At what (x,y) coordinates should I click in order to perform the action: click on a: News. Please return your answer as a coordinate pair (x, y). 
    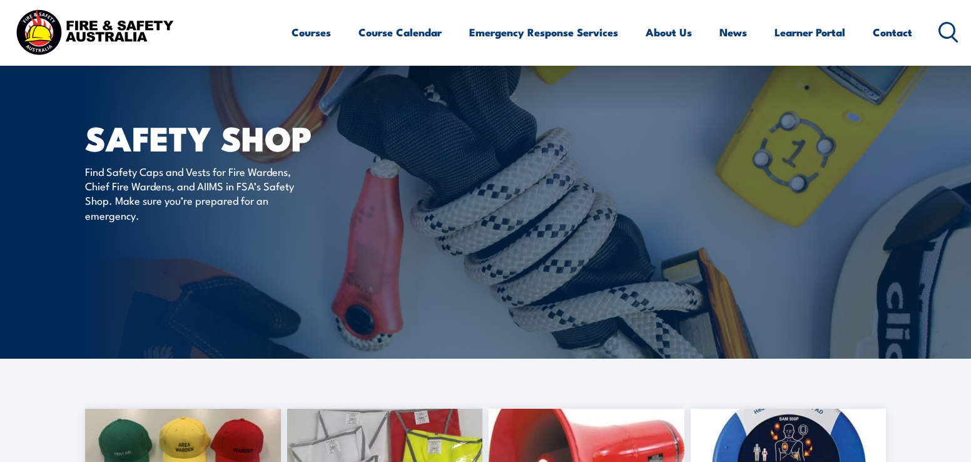
    Looking at the image, I should click on (733, 32).